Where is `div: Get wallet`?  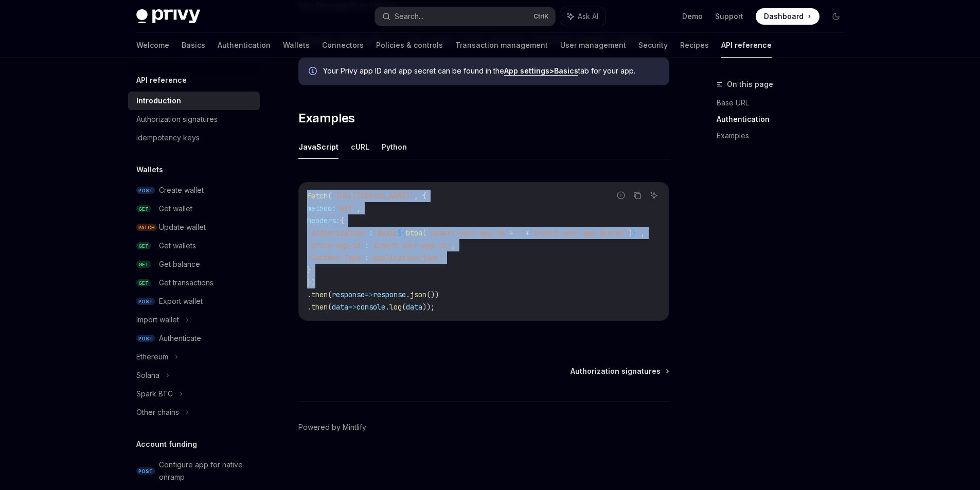 div: Get wallet is located at coordinates (175, 209).